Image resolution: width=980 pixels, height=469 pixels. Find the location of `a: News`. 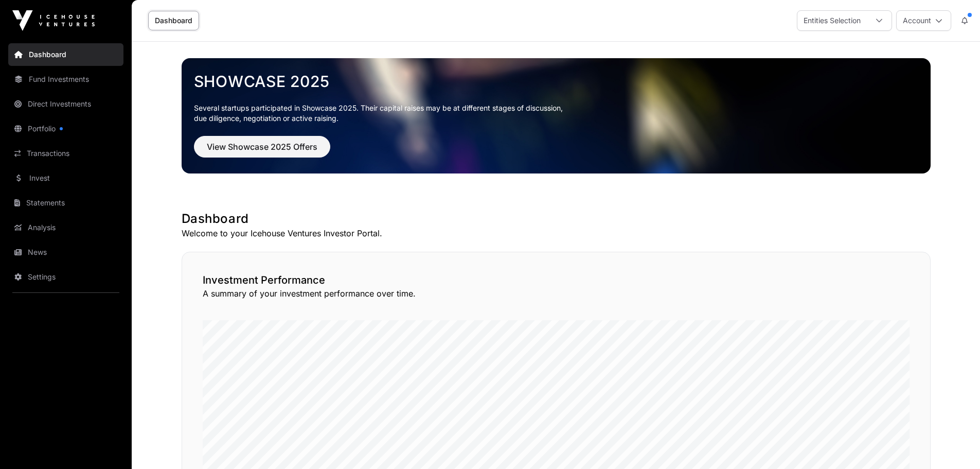

a: News is located at coordinates (66, 252).